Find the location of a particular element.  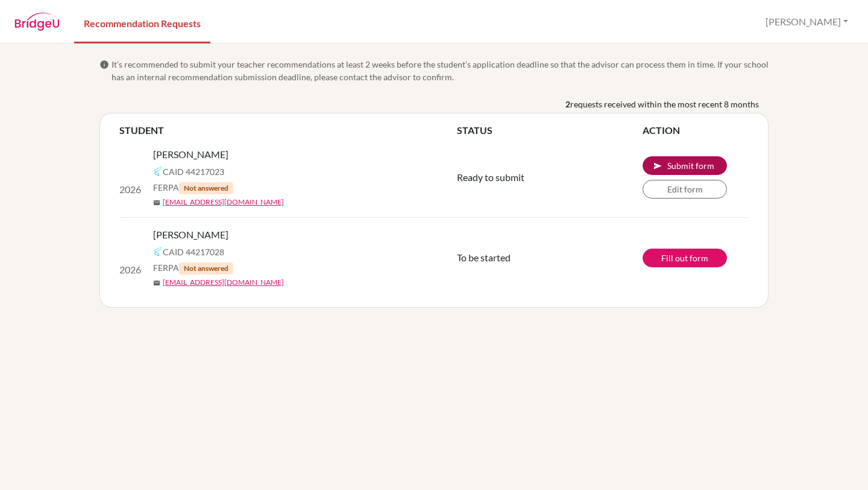

a: Edit form is located at coordinates (685, 189).